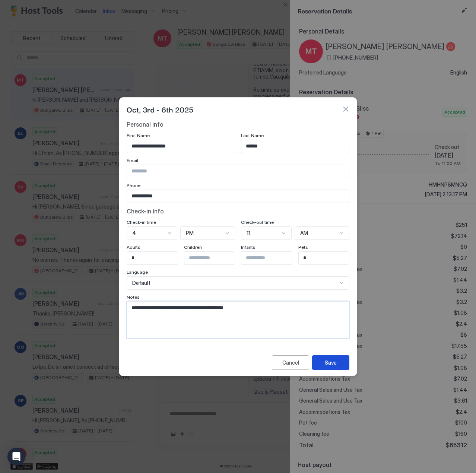 The height and width of the screenshot is (473, 476). Describe the element at coordinates (331, 362) in the screenshot. I see `div: Save` at that location.